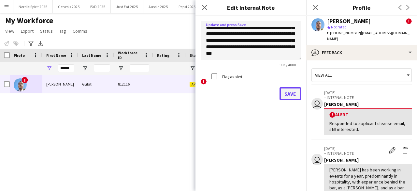 Image resolution: width=417 pixels, height=191 pixels. What do you see at coordinates (10, 31) in the screenshot?
I see `span: View` at bounding box center [10, 31].